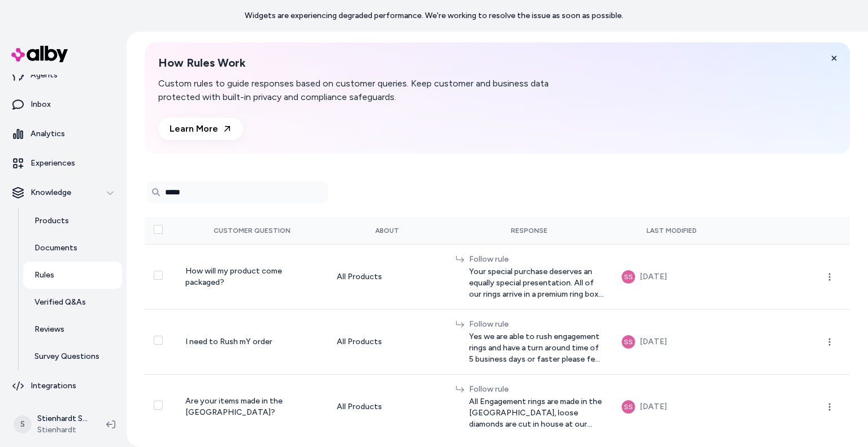 The image size is (868, 447). Describe the element at coordinates (233, 276) in the screenshot. I see `span: How will my product come packaged?` at that location.